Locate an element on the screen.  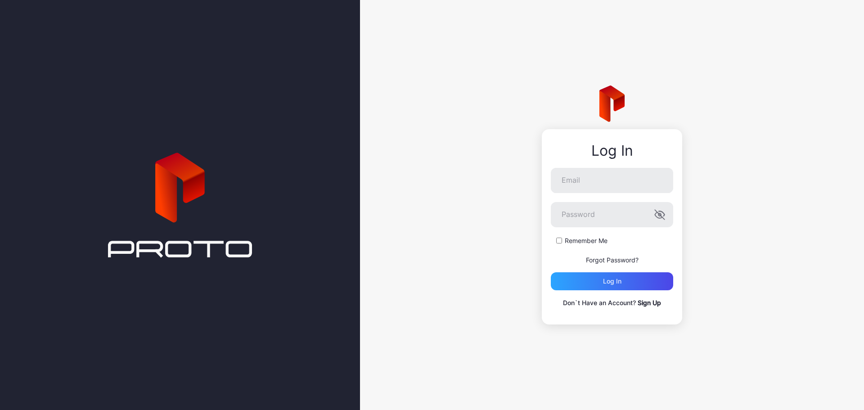
a: Sign Up is located at coordinates (650, 303).